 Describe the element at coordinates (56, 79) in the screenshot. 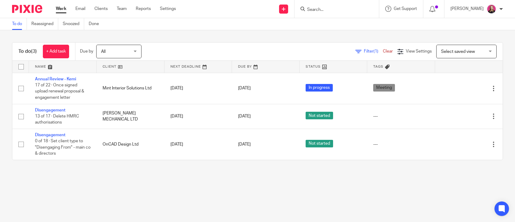

I see `a: Annual Review - Kemi` at that location.